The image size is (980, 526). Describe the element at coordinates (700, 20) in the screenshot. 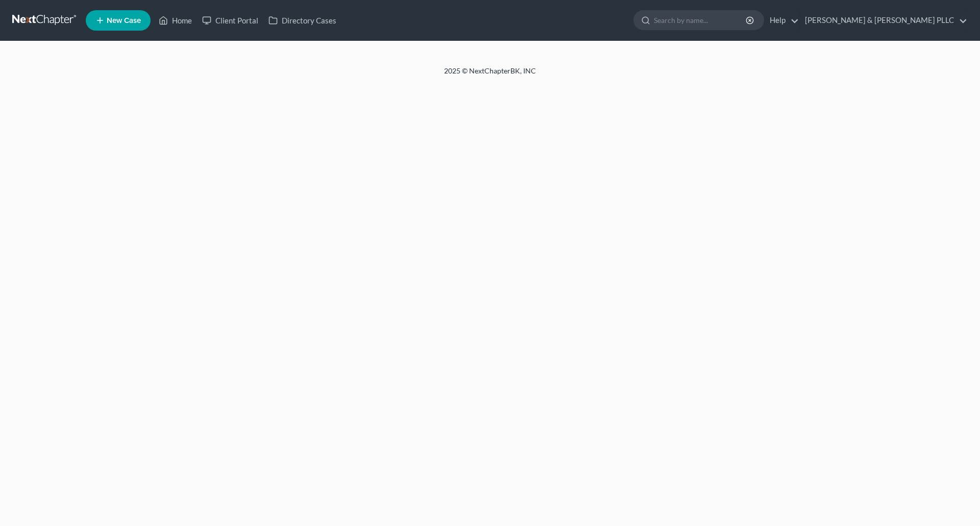

I see `input: Search by name...` at that location.